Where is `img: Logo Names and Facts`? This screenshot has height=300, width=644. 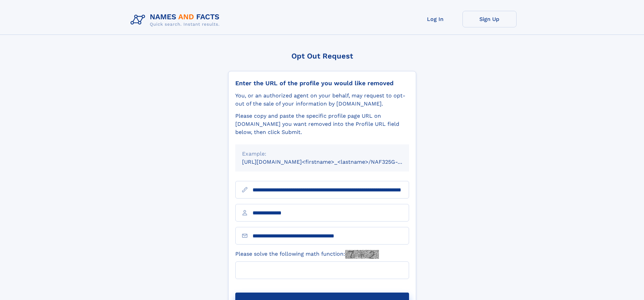 img: Logo Names and Facts is located at coordinates (176, 20).